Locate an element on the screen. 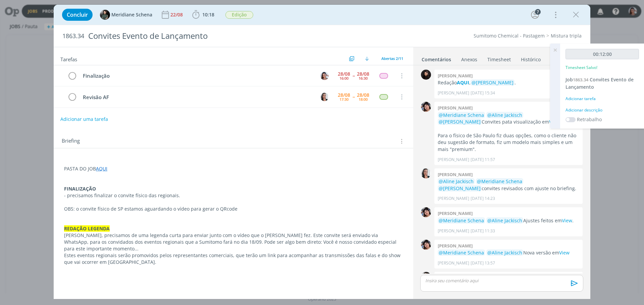 Image resolution: width=644 pixels, height=305 pixels. button: C is located at coordinates (324, 97).